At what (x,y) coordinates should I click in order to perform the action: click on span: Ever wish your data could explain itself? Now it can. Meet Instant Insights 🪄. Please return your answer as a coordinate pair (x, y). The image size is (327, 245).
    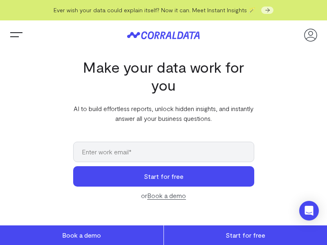
    Looking at the image, I should click on (155, 10).